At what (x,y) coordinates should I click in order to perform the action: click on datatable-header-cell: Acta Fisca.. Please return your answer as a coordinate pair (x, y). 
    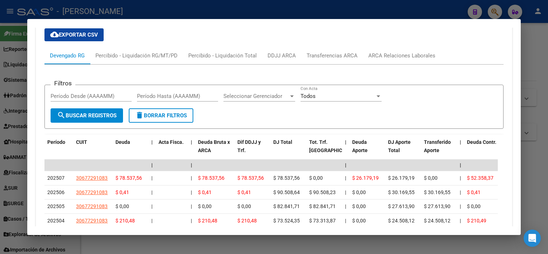
    Looking at the image, I should click on (172, 150).